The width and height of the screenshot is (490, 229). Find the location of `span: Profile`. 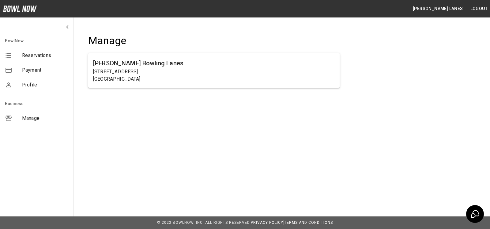

span: Profile is located at coordinates (45, 85).